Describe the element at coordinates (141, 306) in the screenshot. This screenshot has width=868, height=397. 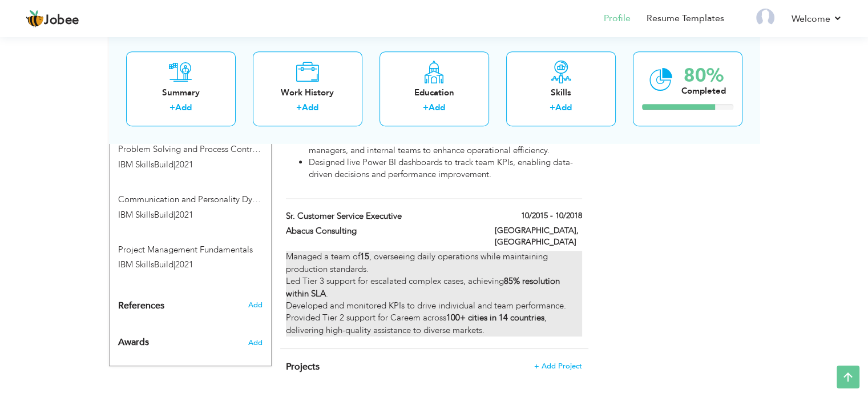
I see `span: References` at that location.